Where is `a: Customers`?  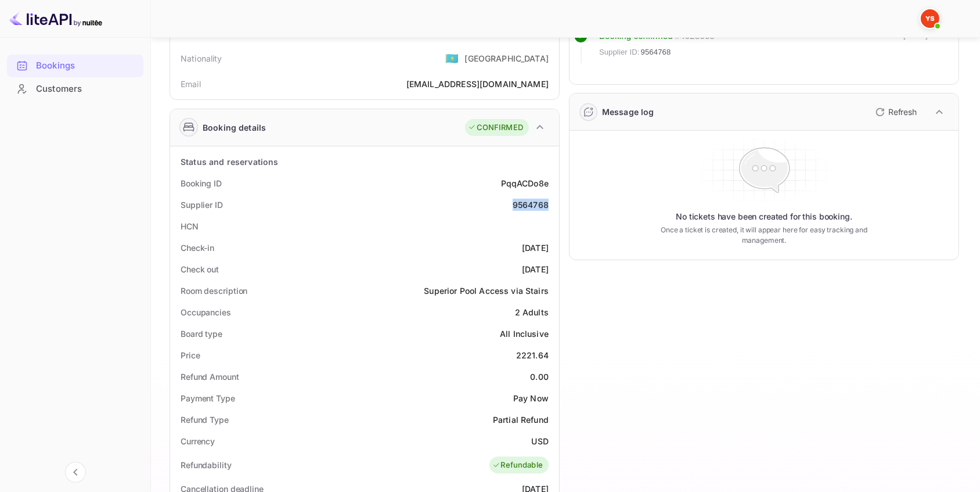 a: Customers is located at coordinates (75, 88).